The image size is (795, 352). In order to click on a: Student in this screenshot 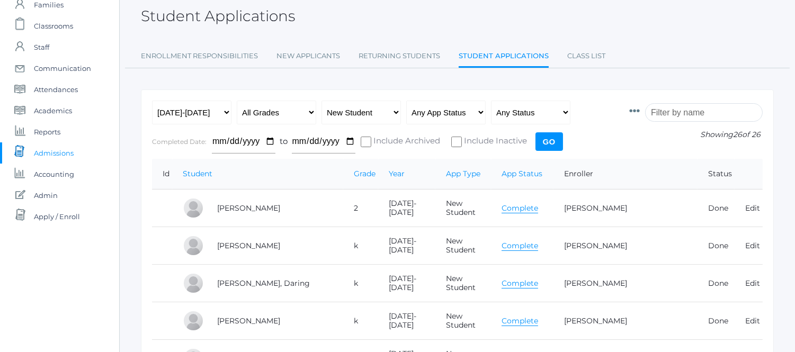, I will do `click(197, 174)`.